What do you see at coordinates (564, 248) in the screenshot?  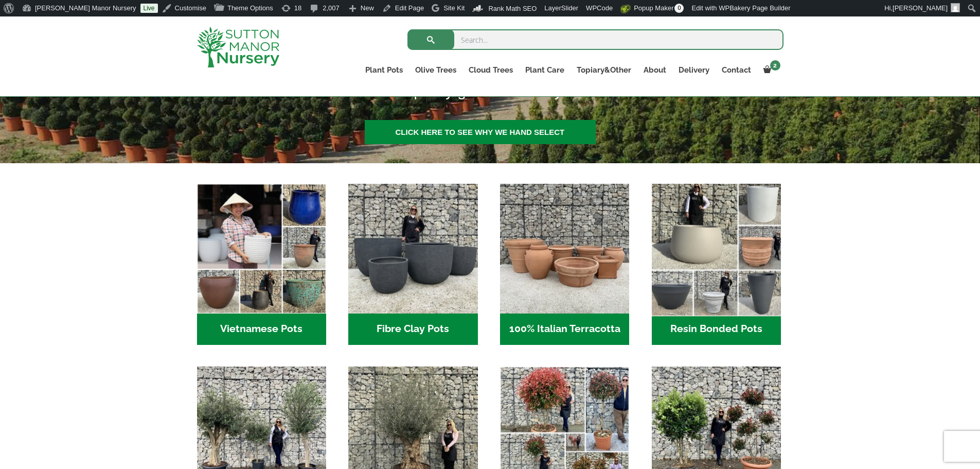 I see `img: Home - 1B137C32 8D99 4B1A AA2F 25D5E514E47D 1 105 c` at bounding box center [564, 248].